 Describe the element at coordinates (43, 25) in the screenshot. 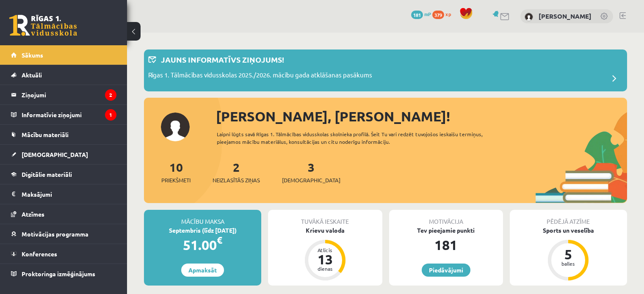

I see `a: Rīgas 1. Tālmācības vidusskola` at that location.